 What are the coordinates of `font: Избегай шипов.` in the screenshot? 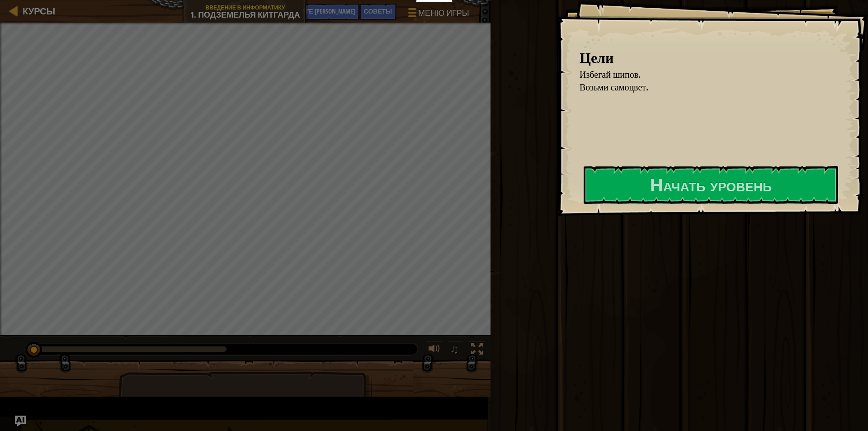 It's located at (610, 74).